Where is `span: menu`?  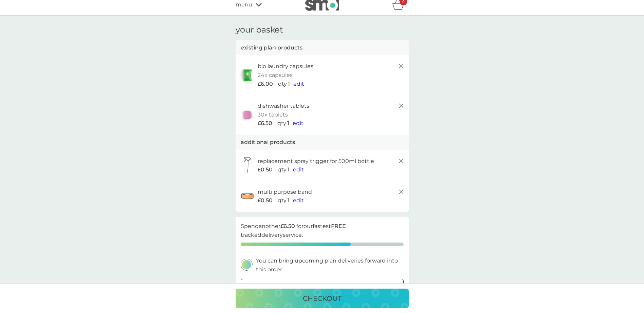
span: menu is located at coordinates (244, 5).